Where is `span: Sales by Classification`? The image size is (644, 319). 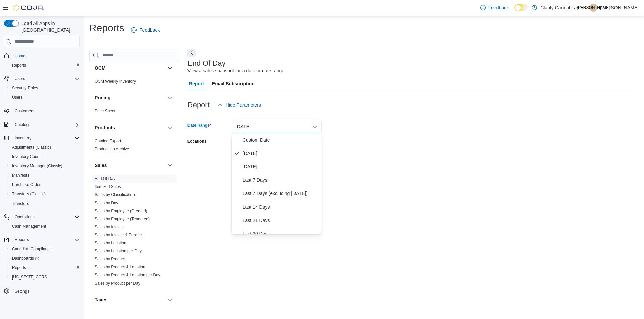 span: Sales by Classification is located at coordinates (115, 195).